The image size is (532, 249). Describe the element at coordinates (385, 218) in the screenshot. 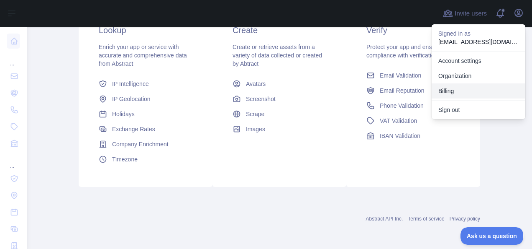

I see `a: Abstract API Inc.` at that location.